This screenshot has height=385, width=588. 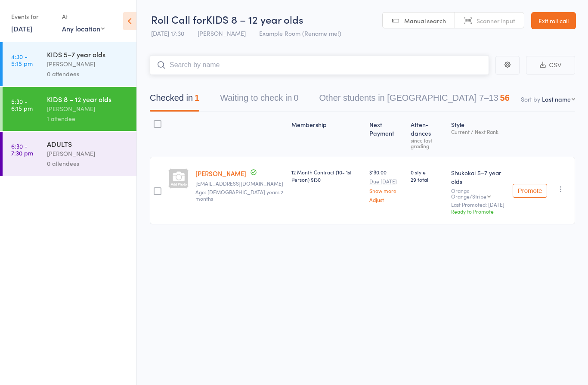 I want to click on div: Membership, so click(x=327, y=135).